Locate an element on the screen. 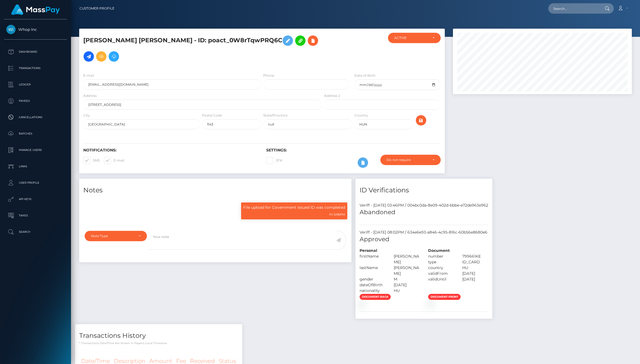  p: Dashboard is located at coordinates (35, 52).